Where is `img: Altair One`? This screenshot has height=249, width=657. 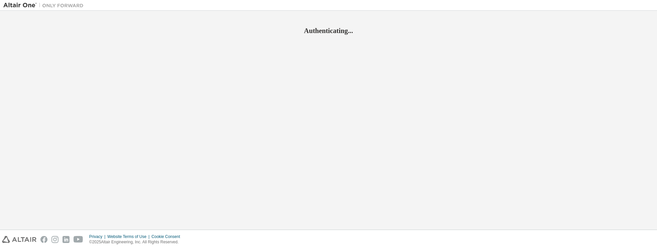
img: Altair One is located at coordinates (45, 5).